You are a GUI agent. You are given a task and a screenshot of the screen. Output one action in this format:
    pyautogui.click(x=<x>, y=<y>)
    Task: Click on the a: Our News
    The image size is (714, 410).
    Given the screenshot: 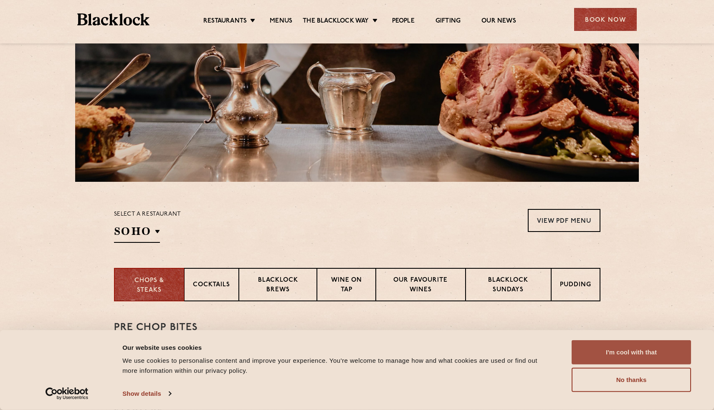 What is the action you would take?
    pyautogui.click(x=499, y=22)
    